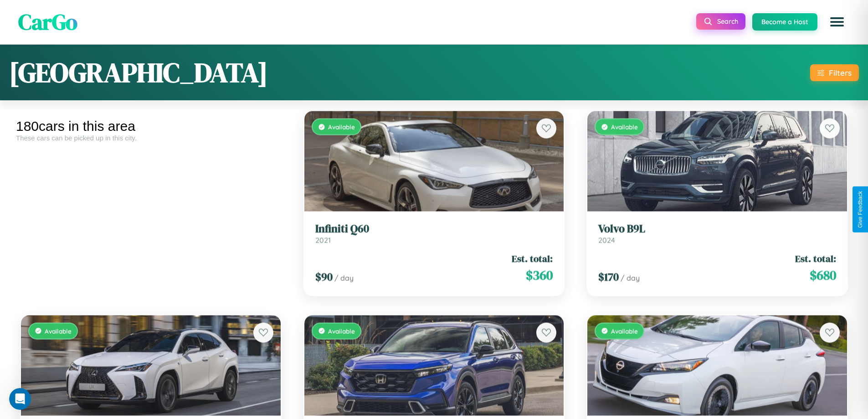 The height and width of the screenshot is (419, 868). I want to click on span: Search, so click(727, 21).